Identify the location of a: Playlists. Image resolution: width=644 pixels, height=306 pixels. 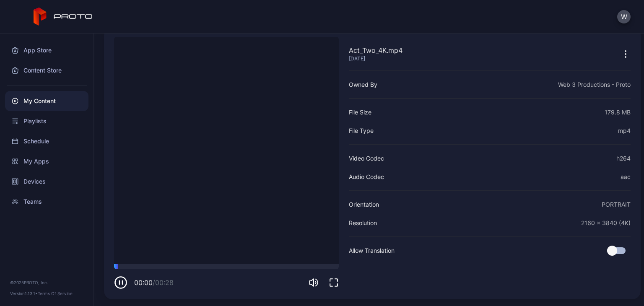
(46, 121).